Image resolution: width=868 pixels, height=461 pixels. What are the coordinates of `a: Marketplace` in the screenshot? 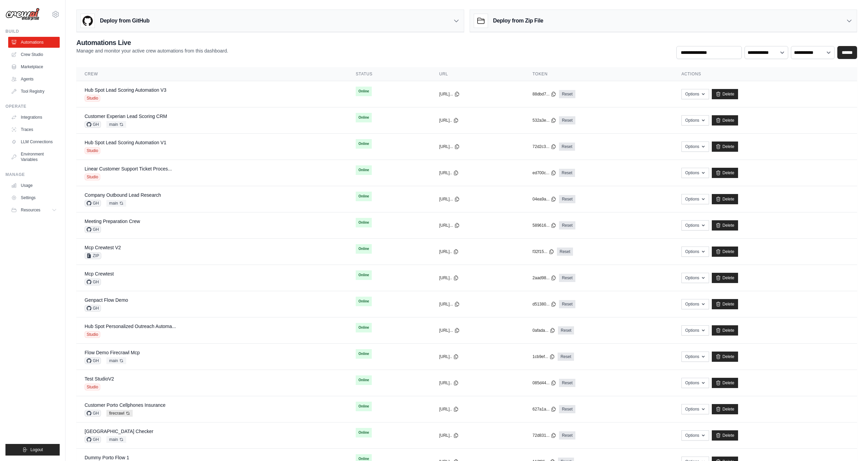 It's located at (34, 67).